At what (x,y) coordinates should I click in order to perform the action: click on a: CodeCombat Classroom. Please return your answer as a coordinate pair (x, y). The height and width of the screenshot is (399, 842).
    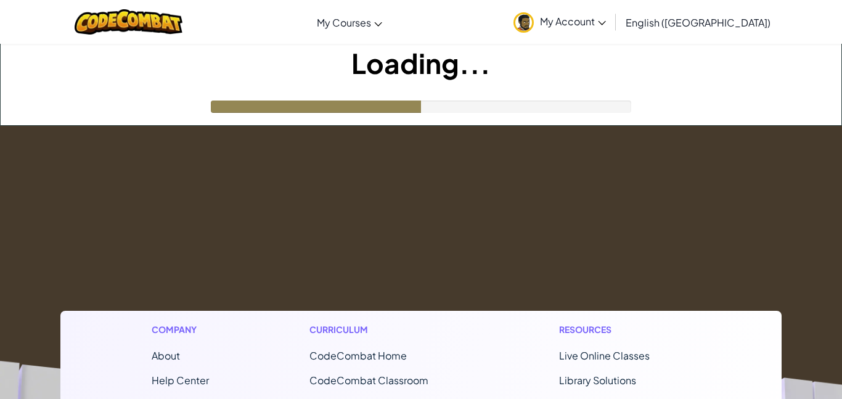
    Looking at the image, I should click on (369, 380).